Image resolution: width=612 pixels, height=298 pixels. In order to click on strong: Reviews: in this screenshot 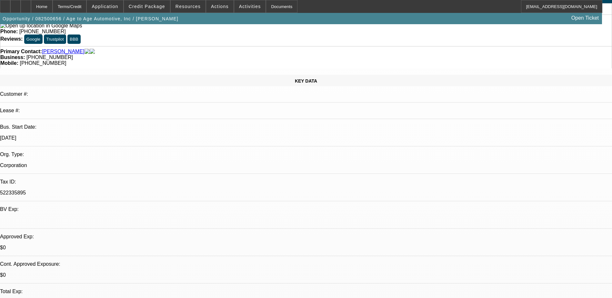, I will do `click(11, 39)`.